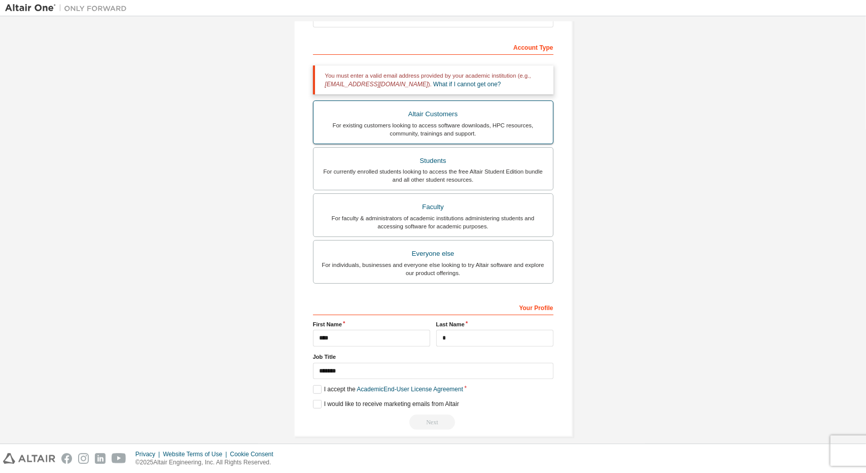 This screenshot has height=473, width=866. What do you see at coordinates (208, 462) in the screenshot?
I see `p: © 2025 Altair Engineering, Inc. All Rights Reserved.` at bounding box center [208, 462].